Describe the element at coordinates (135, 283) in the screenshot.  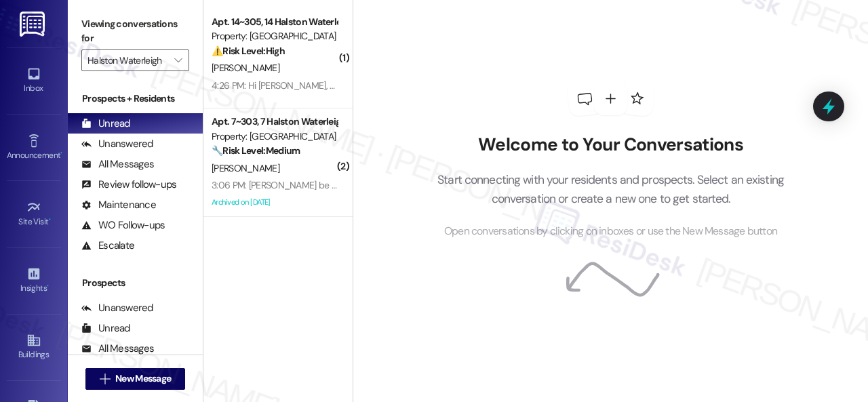
I see `div: Prospects` at that location.